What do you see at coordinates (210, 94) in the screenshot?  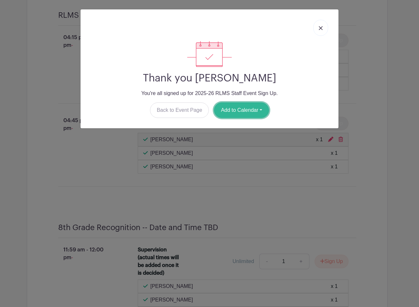 I see `p: You're all signed up for 2025-26 RLMS Staff Event Sign Up.` at bounding box center [210, 94].